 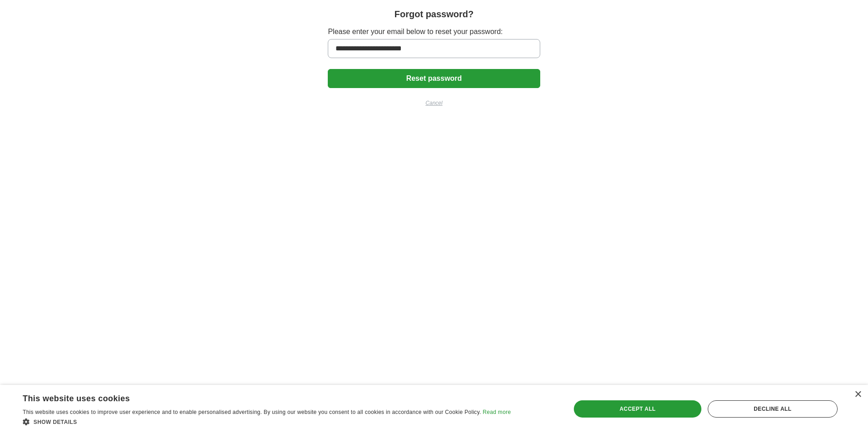 What do you see at coordinates (637, 409) in the screenshot?
I see `div: Accept all` at bounding box center [637, 409].